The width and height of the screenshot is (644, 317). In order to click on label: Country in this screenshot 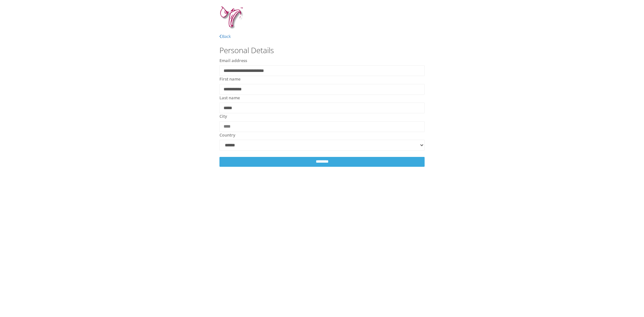, I will do `click(227, 135)`.